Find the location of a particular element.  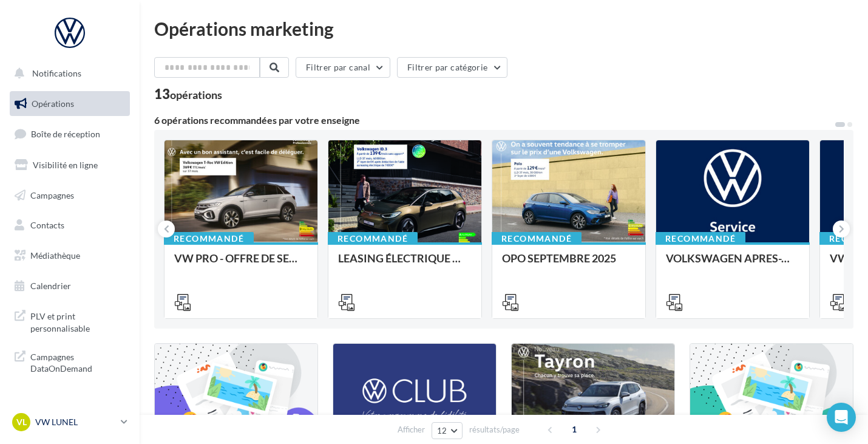

div: OPO SEPTEMBRE 2025 is located at coordinates (569, 264).